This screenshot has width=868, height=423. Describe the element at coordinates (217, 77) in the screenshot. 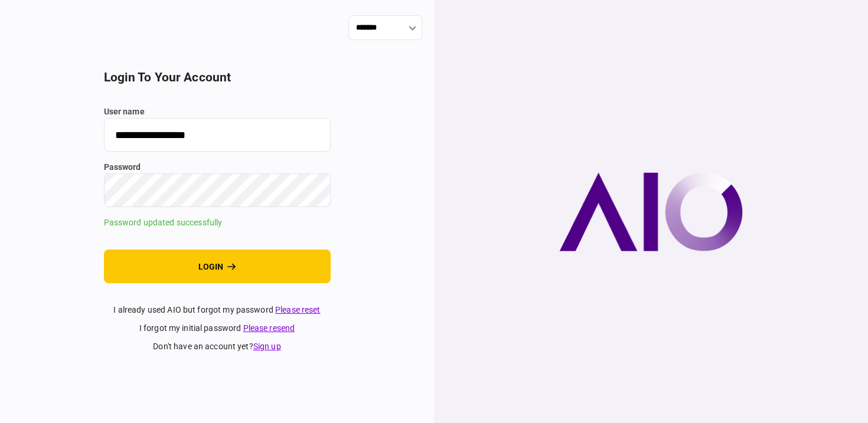

I see `h2: login to your account` at that location.